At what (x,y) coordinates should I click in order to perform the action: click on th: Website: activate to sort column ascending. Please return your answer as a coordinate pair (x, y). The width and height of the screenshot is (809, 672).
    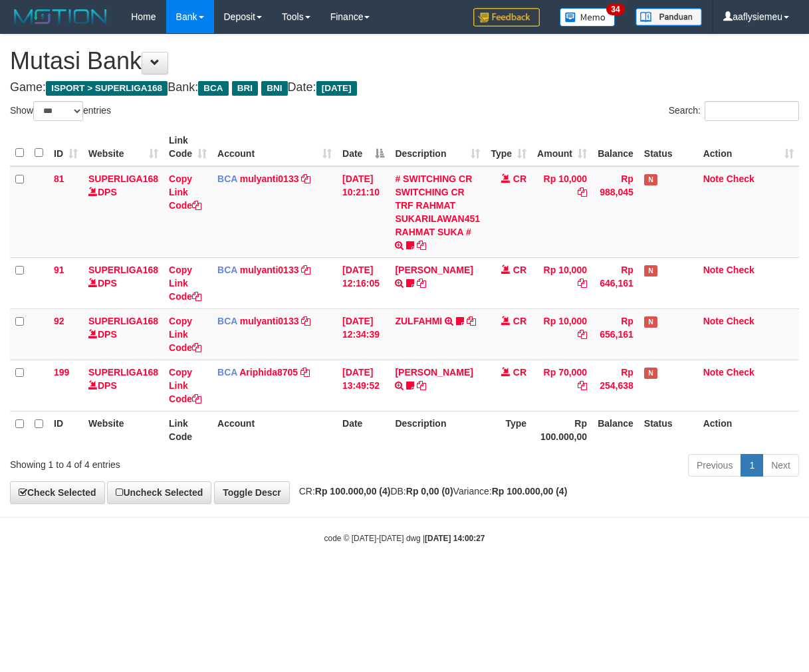
    Looking at the image, I should click on (123, 147).